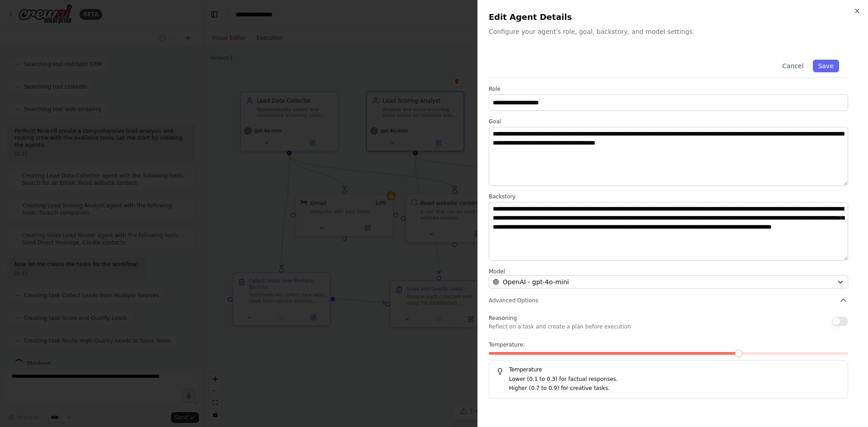 This screenshot has height=427, width=868. I want to click on label: Role, so click(668, 89).